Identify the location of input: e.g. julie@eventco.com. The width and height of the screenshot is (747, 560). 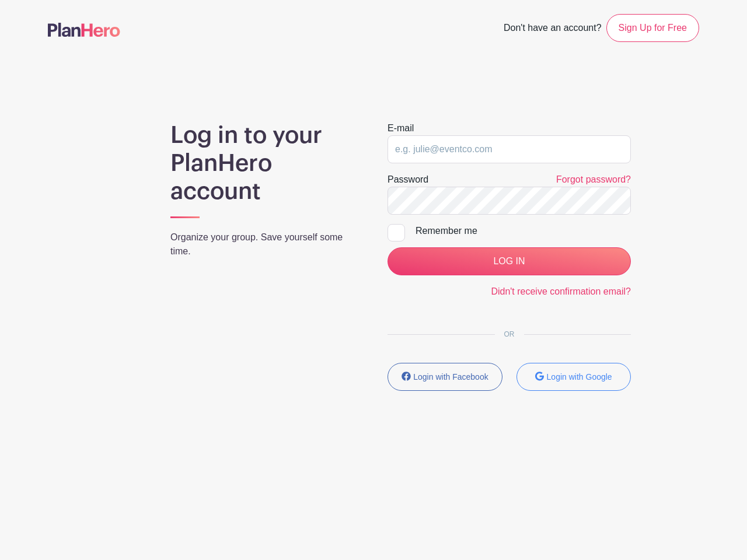
(509, 149).